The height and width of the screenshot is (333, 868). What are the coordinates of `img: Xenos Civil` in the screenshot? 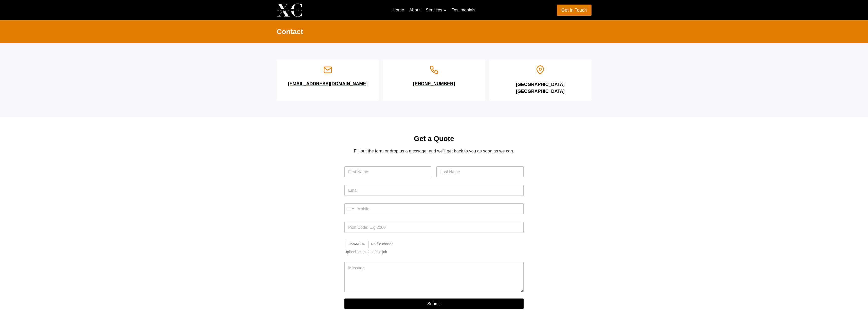 It's located at (289, 10).